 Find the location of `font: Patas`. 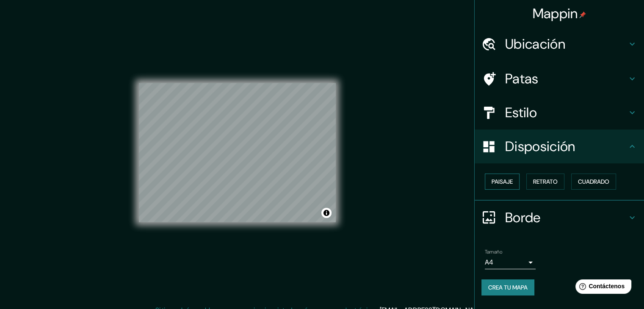

font: Patas is located at coordinates (522, 79).